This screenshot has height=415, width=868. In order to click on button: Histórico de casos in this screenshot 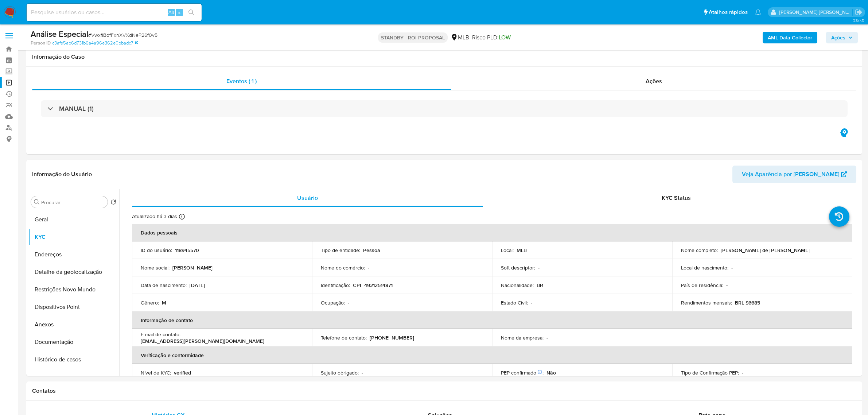, I will do `click(74, 360)`.